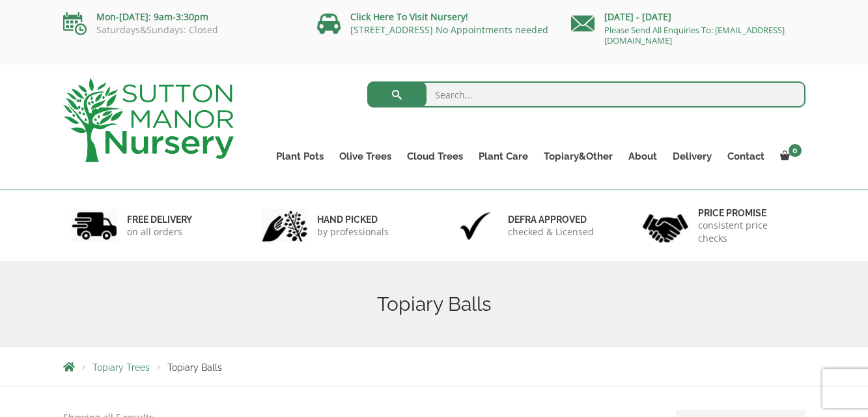  I want to click on a: About, so click(642, 156).